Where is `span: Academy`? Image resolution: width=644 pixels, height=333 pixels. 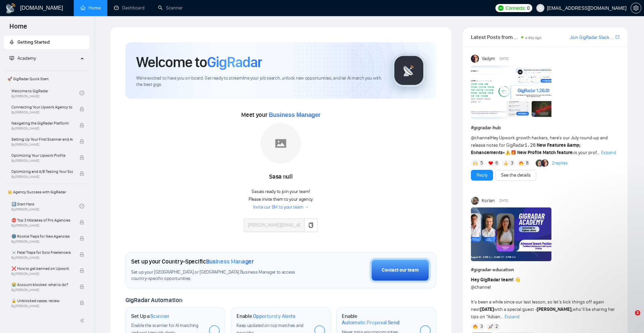
span: Academy is located at coordinates (22, 58).